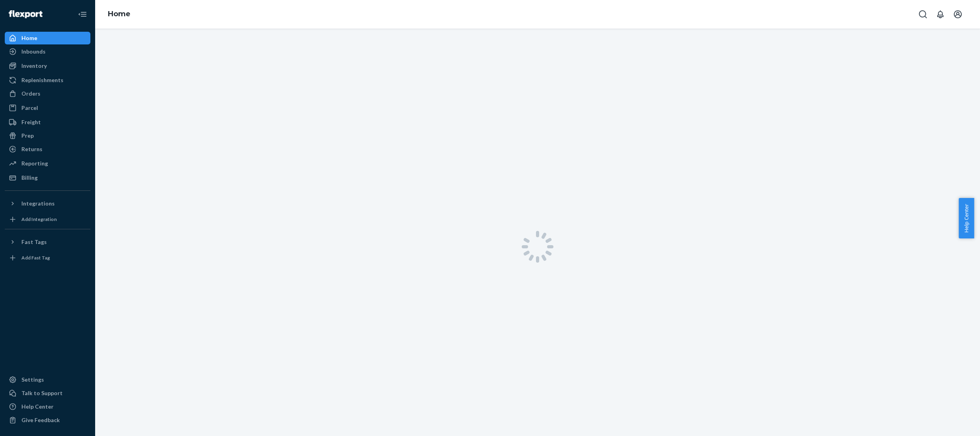 The width and height of the screenshot is (980, 436). What do you see at coordinates (31, 94) in the screenshot?
I see `div: Orders` at bounding box center [31, 94].